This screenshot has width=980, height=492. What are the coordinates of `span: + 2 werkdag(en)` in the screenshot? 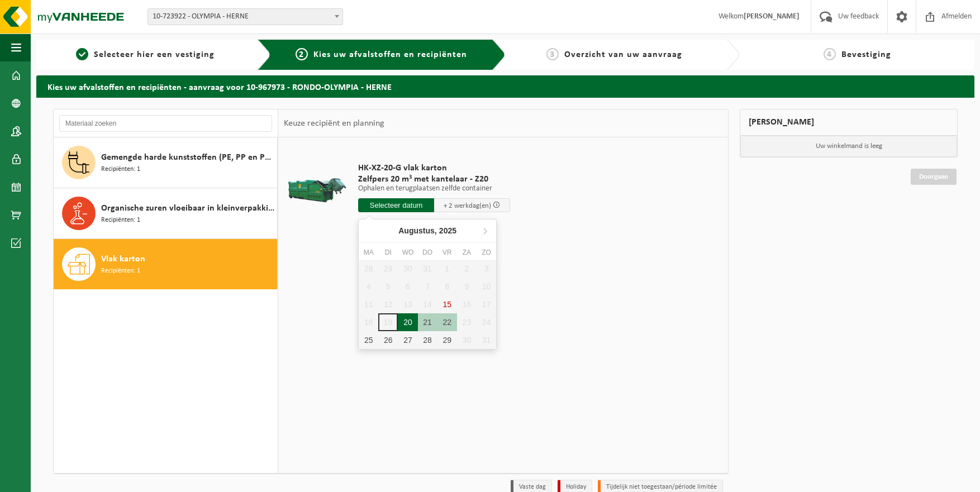 It's located at (467, 205).